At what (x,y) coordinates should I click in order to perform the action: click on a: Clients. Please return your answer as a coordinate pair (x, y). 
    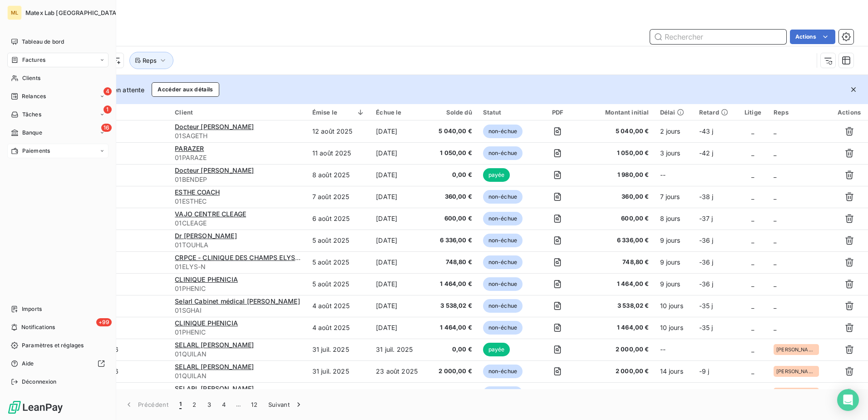
    Looking at the image, I should click on (57, 78).